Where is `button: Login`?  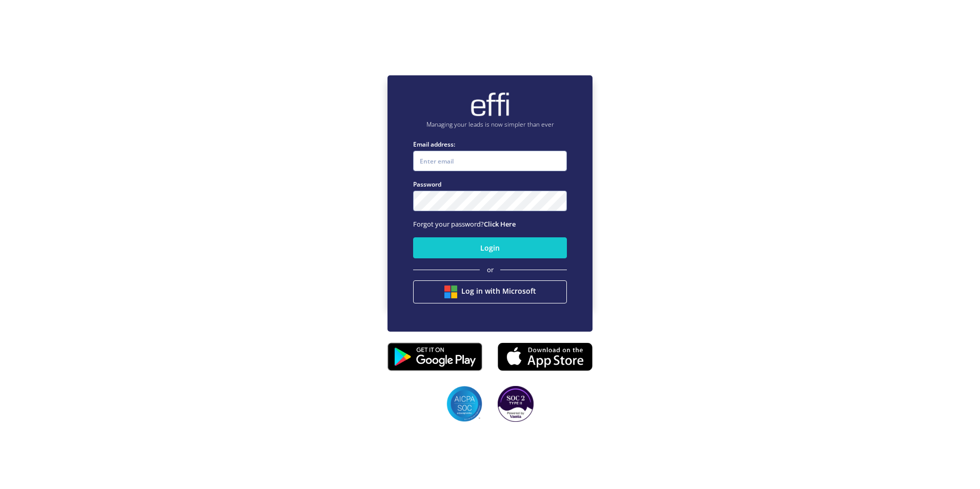
button: Login is located at coordinates (490, 247).